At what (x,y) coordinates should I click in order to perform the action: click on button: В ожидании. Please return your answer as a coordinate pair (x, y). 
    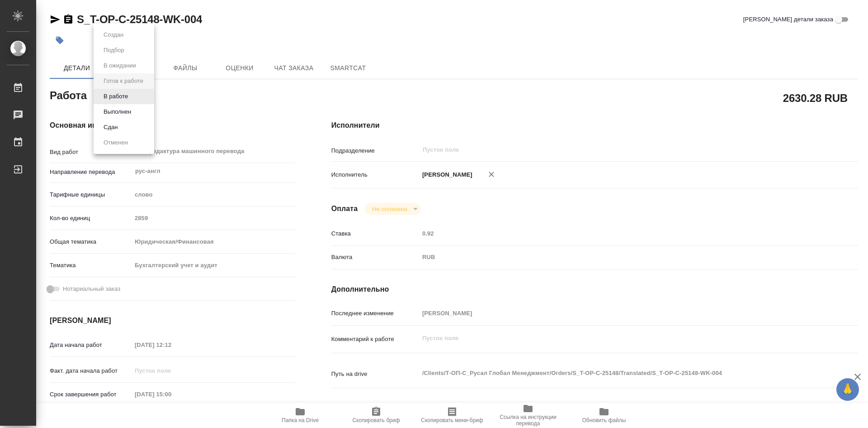
    Looking at the image, I should click on (120, 66).